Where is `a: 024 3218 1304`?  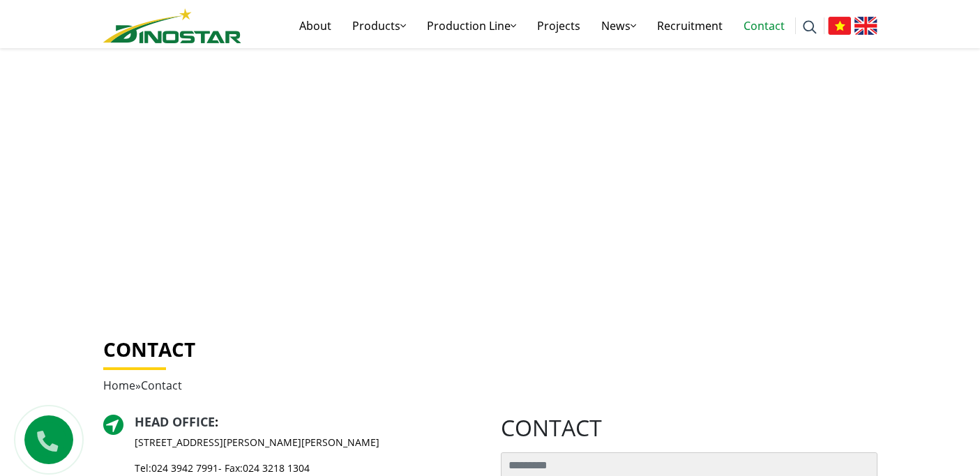
a: 024 3218 1304 is located at coordinates (277, 468).